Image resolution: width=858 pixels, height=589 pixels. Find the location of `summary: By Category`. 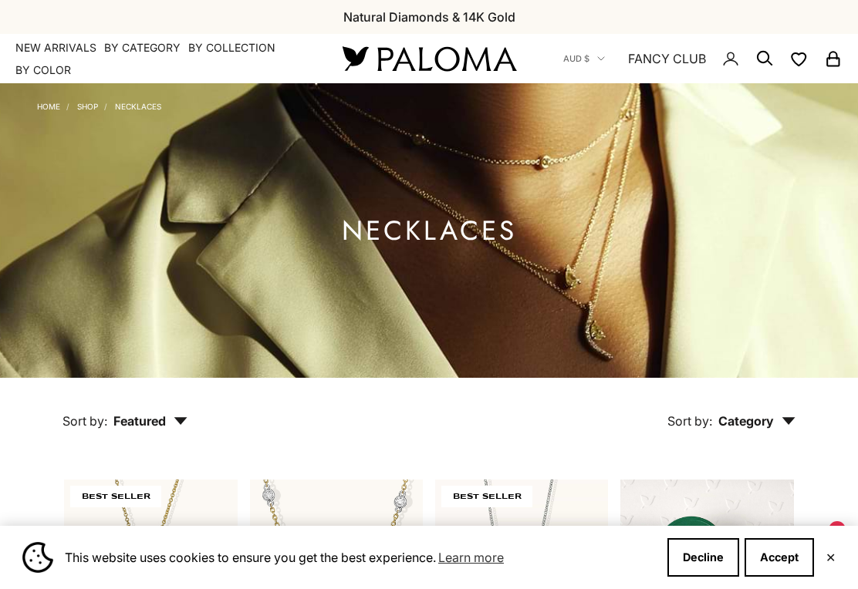

summary: By Category is located at coordinates (142, 48).